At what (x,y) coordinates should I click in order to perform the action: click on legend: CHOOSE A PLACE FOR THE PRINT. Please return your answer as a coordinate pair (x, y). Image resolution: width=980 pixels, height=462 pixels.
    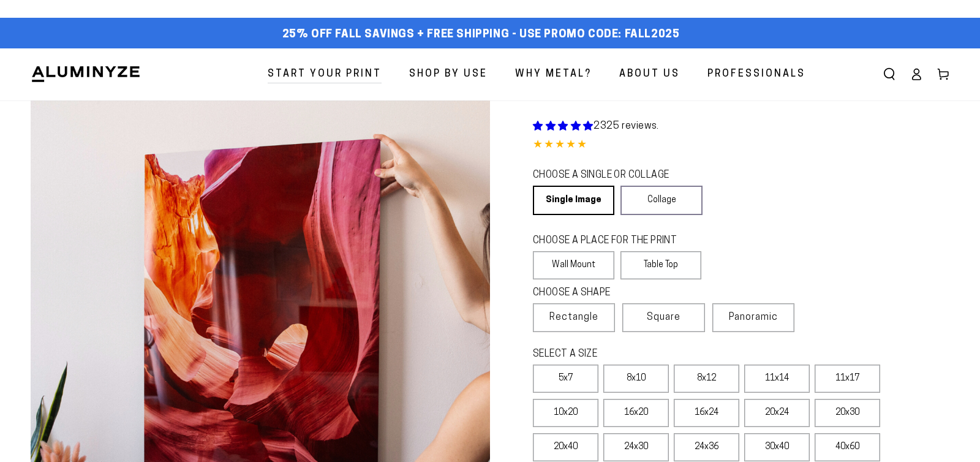
    Looking at the image, I should click on (612, 241).